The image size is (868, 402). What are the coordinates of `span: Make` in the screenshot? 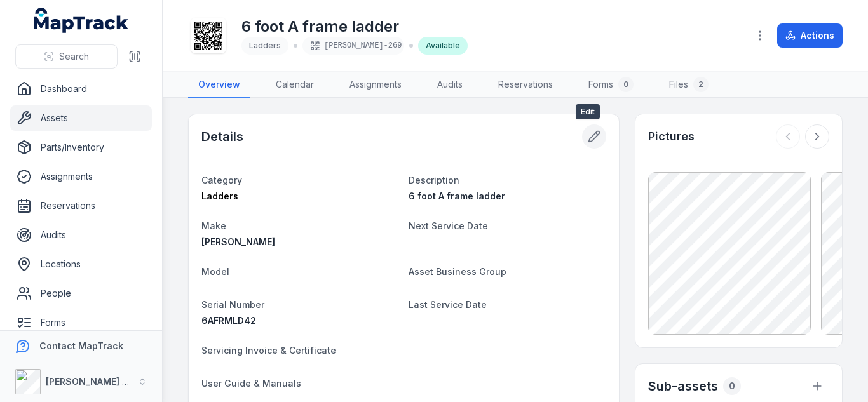 It's located at (214, 225).